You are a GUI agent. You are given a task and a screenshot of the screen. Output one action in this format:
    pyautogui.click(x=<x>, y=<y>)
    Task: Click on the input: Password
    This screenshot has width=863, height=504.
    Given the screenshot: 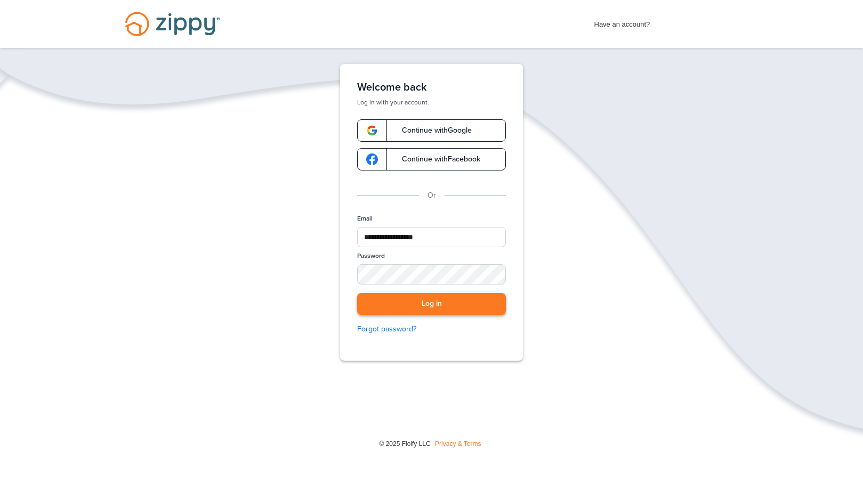 What is the action you would take?
    pyautogui.click(x=431, y=275)
    